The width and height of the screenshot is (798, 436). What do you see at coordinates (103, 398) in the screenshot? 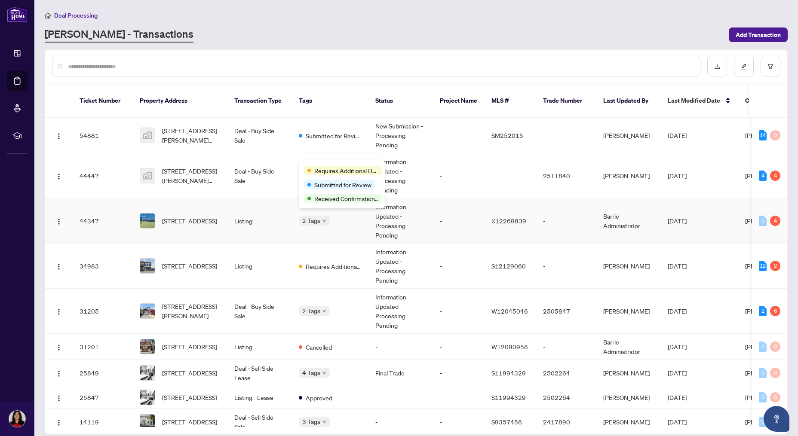
I see `td: 25847` at bounding box center [103, 398].